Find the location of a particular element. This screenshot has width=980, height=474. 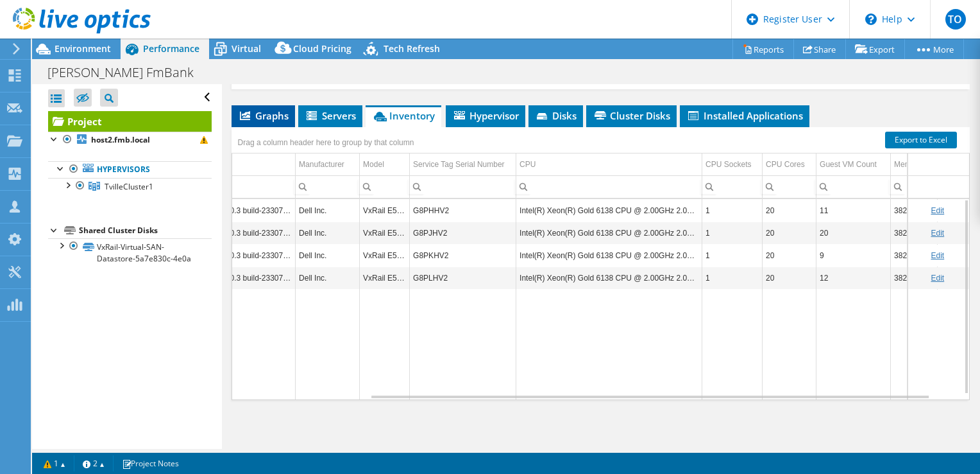

span: Disks is located at coordinates (555, 115).